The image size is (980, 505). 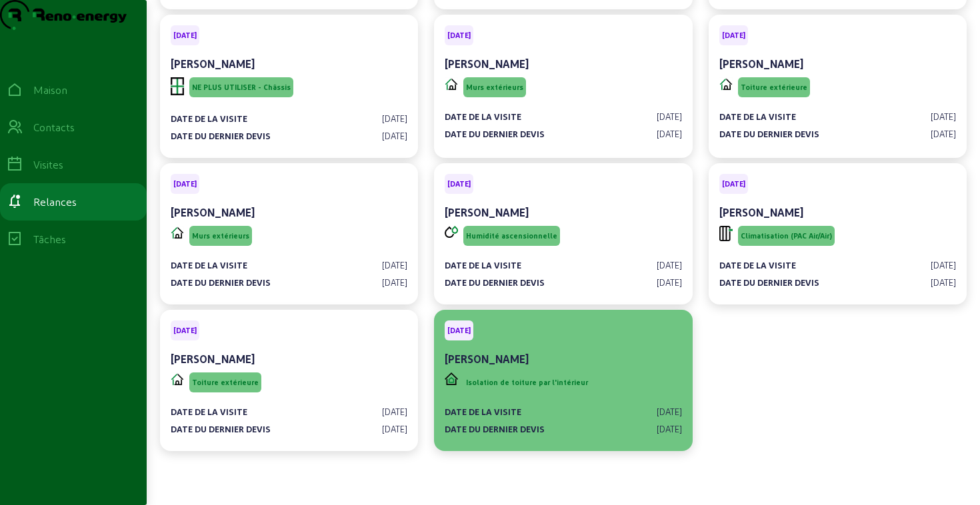 I want to click on font: Maison, so click(x=50, y=89).